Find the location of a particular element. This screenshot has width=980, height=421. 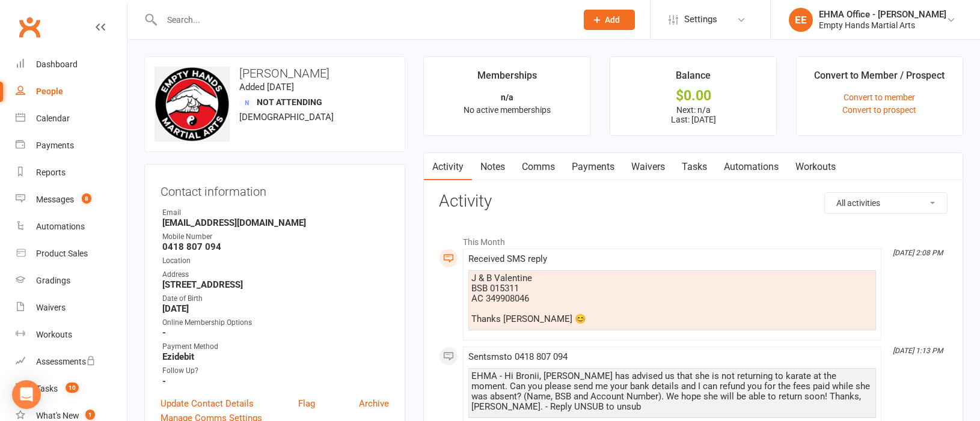

a: Dashboard is located at coordinates (71, 65).